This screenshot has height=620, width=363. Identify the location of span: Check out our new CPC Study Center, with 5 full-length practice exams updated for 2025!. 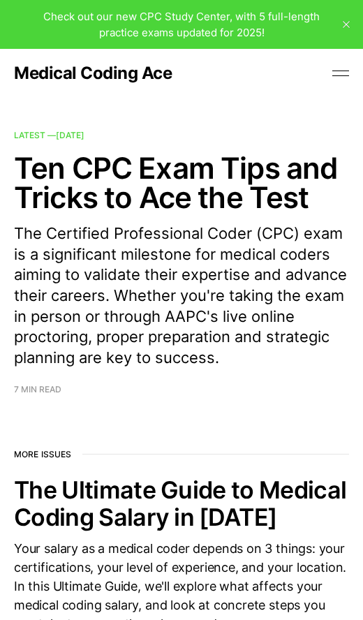
(182, 24).